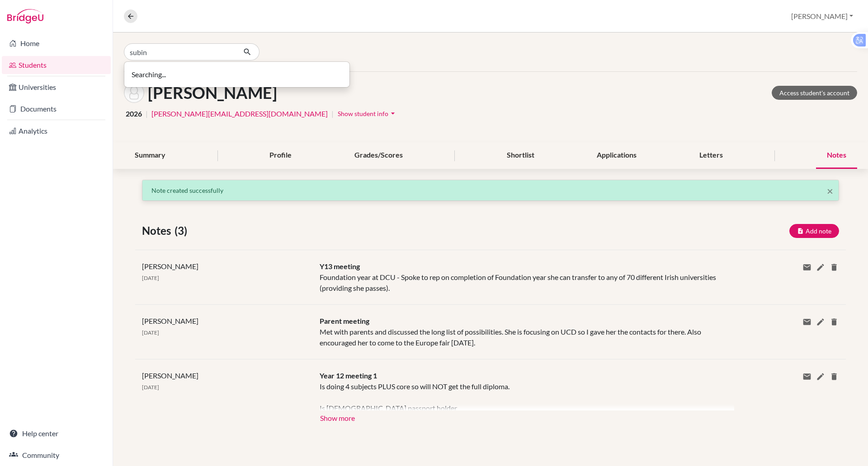 The image size is (868, 466). I want to click on span: Year 12 meeting 1, so click(348, 375).